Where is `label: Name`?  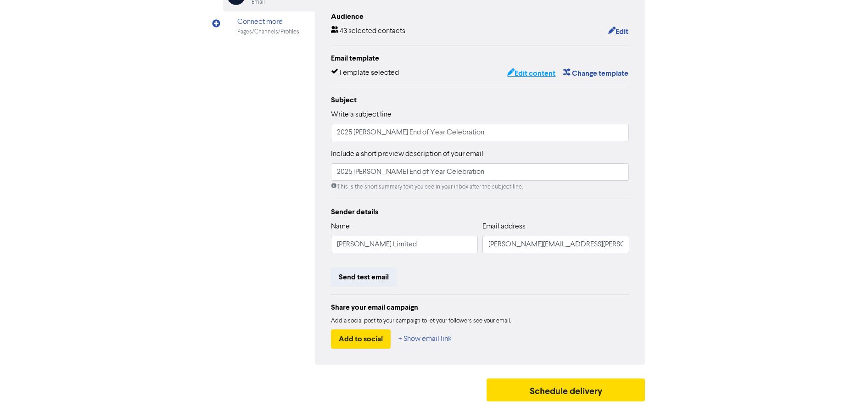
label: Name is located at coordinates (340, 227).